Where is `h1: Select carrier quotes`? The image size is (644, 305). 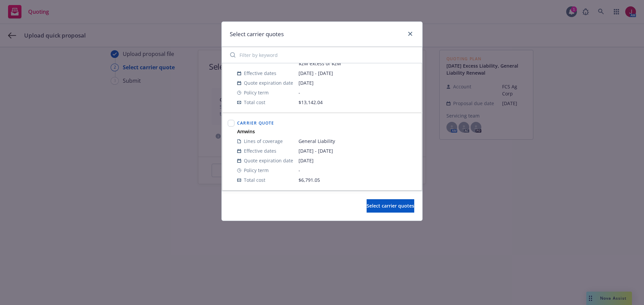 h1: Select carrier quotes is located at coordinates (257, 35).